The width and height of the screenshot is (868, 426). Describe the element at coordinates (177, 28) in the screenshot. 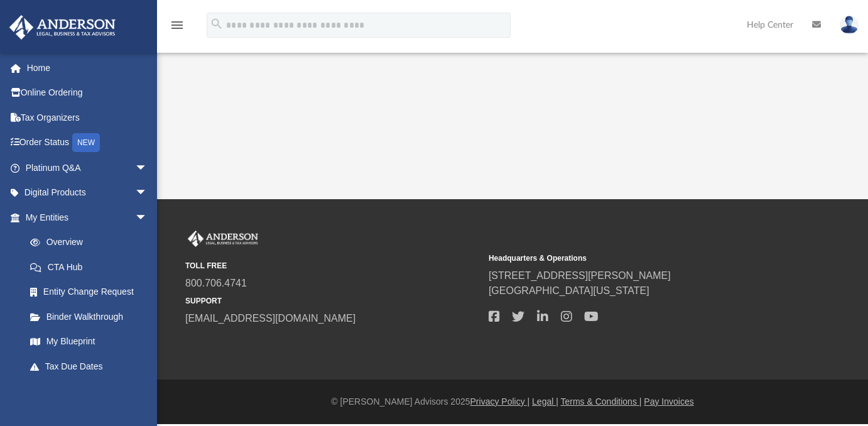

I see `a: menu` at that location.